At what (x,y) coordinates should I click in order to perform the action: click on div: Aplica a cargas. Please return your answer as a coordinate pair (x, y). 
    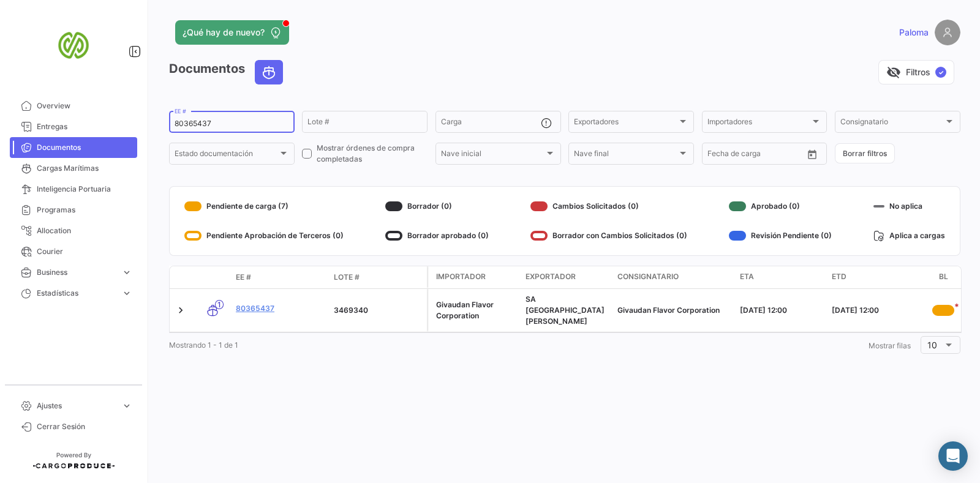
    Looking at the image, I should click on (909, 236).